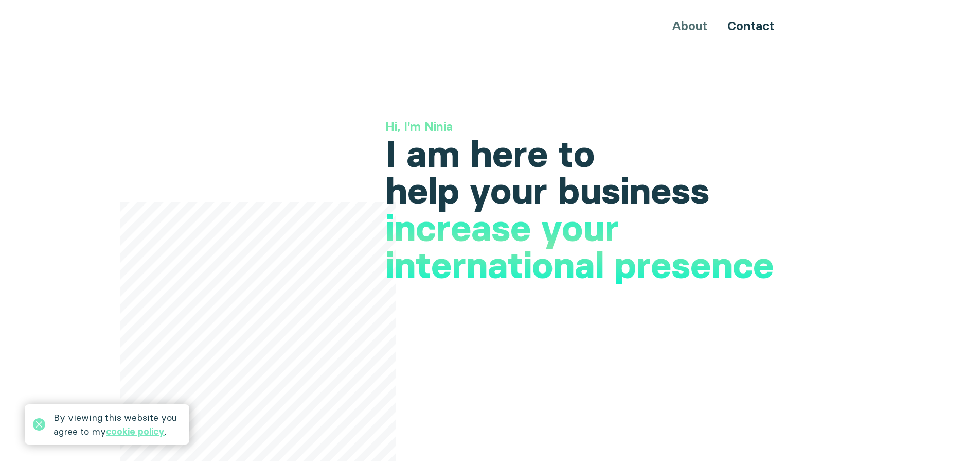 The height and width of the screenshot is (461, 980). What do you see at coordinates (588, 127) in the screenshot?
I see `h3: Hi, I'm Ninia` at bounding box center [588, 127].